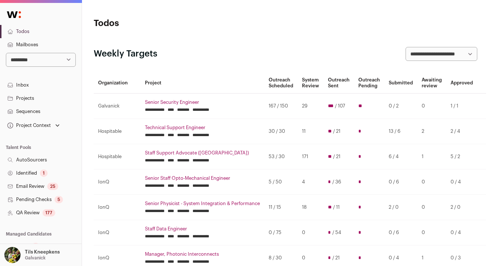  I want to click on td: 1 / 1, so click(462, 106).